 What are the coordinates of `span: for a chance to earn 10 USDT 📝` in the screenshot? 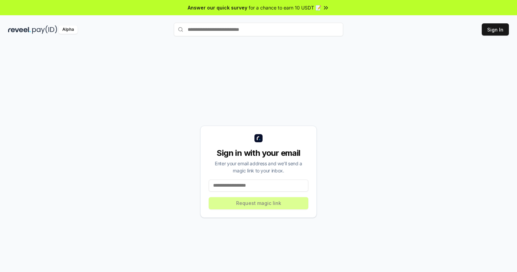 It's located at (285, 7).